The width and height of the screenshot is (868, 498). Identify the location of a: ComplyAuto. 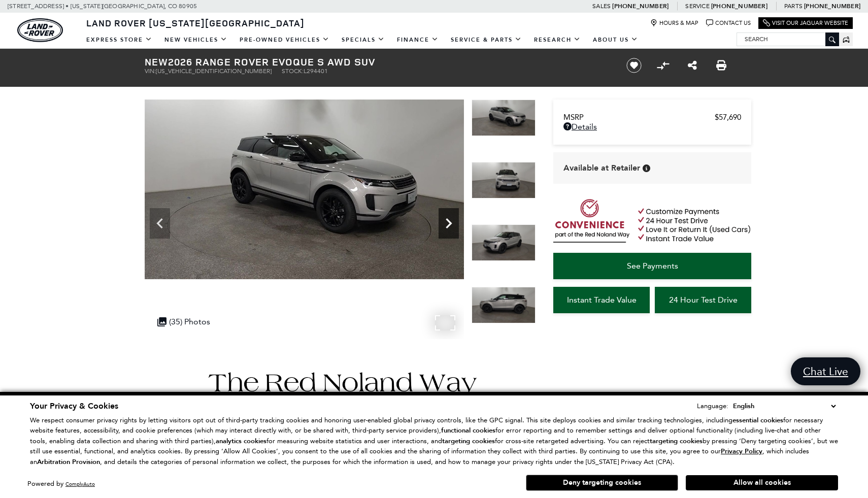
(81, 484).